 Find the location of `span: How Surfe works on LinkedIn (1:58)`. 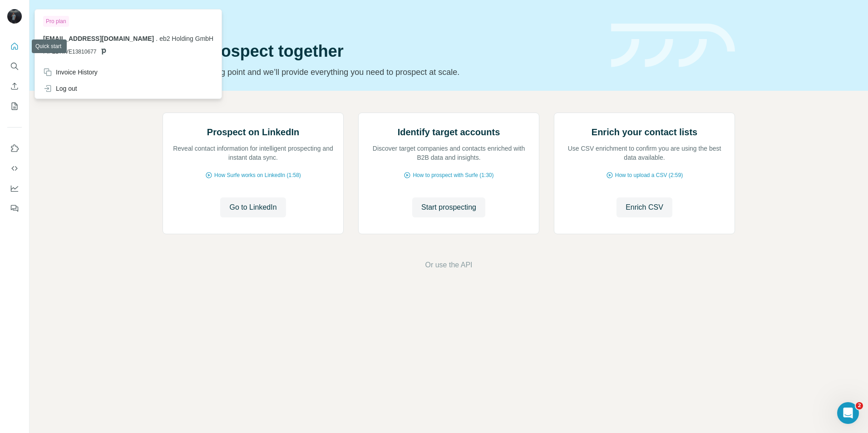

span: How Surfe works on LinkedIn (1:58) is located at coordinates (258, 175).